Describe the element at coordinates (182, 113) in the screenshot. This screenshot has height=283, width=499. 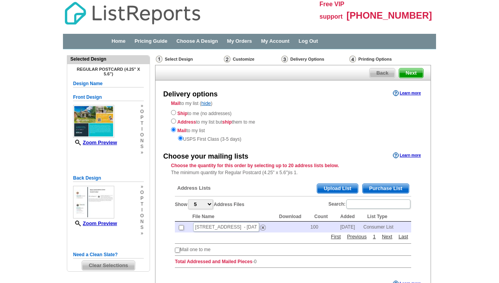
I see `strong: Ship` at that location.